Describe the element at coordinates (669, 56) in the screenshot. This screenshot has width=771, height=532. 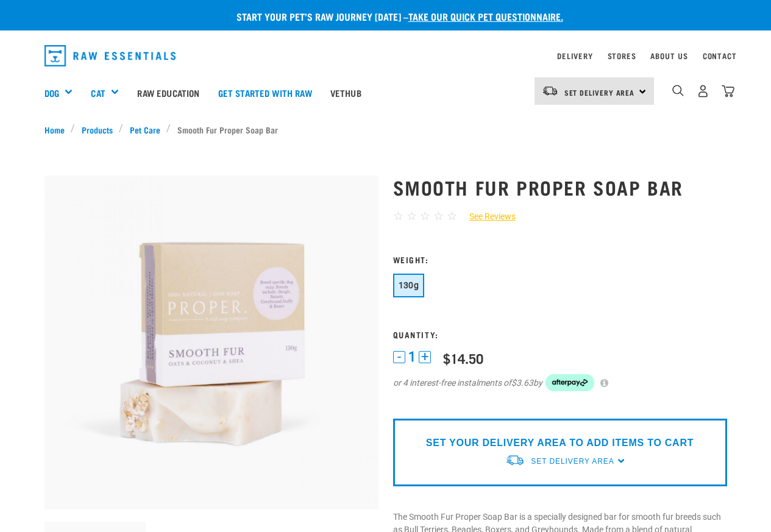
I see `a: About Us` at that location.